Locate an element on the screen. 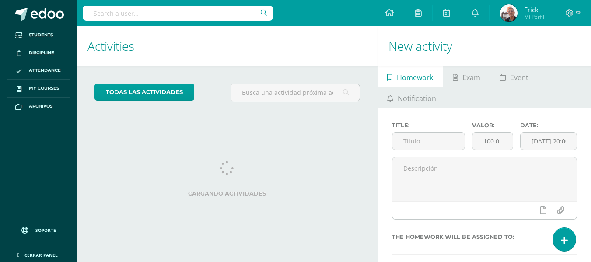  a: Students is located at coordinates (39, 35).